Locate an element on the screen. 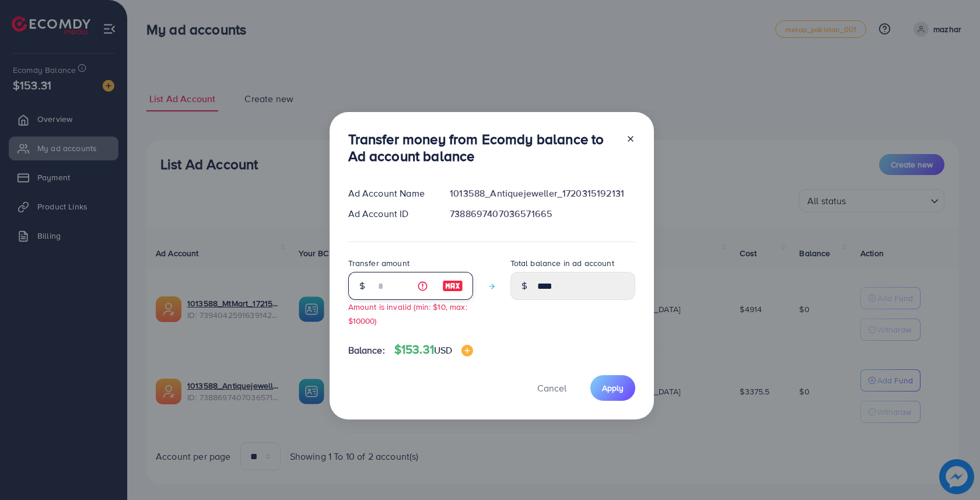  div: 7388697407036571665 is located at coordinates (542, 214).